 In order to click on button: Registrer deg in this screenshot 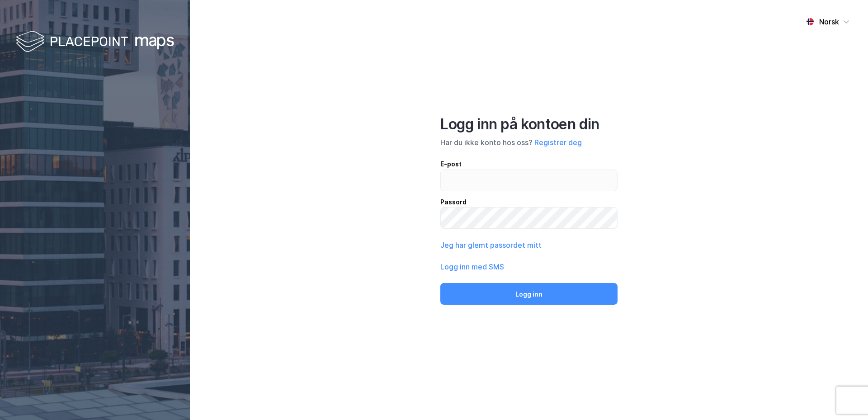, I will do `click(558, 142)`.